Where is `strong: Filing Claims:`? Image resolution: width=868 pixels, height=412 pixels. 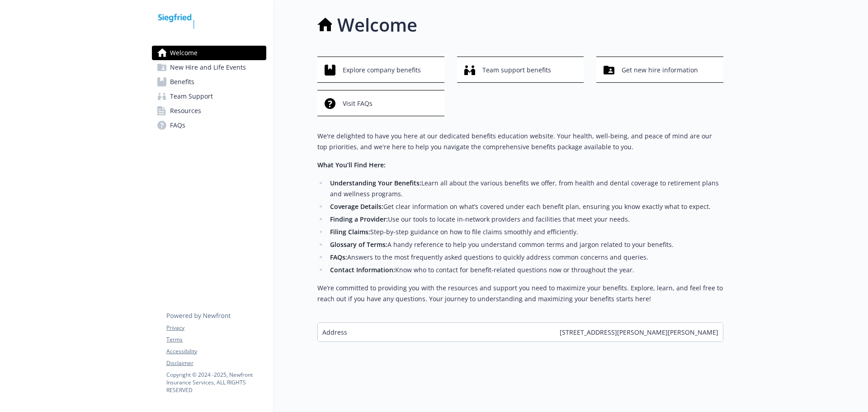
strong: Filing Claims: is located at coordinates (350, 232).